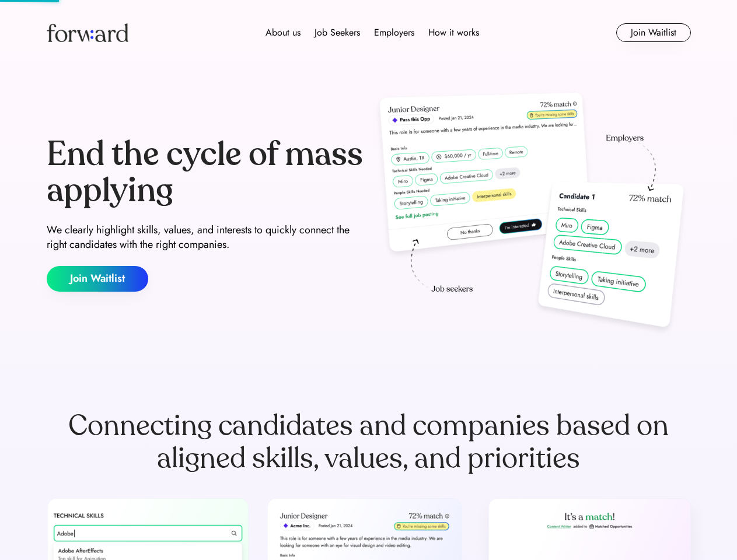  Describe the element at coordinates (394, 33) in the screenshot. I see `div: Employers` at that location.